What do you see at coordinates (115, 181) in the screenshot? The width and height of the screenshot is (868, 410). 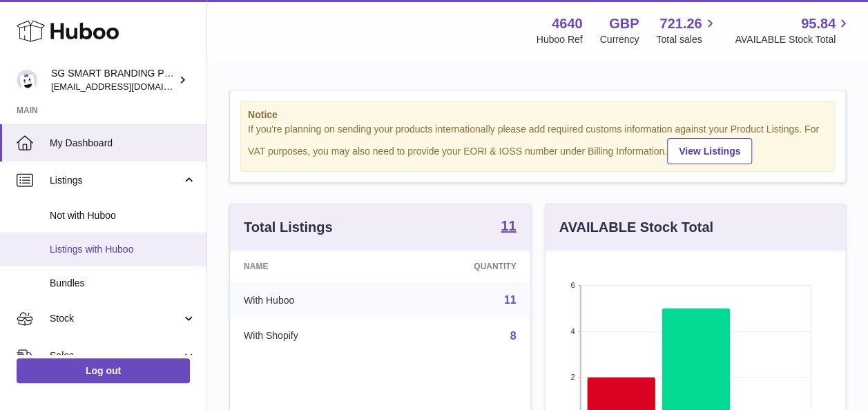 I see `span: Listings` at bounding box center [115, 181].